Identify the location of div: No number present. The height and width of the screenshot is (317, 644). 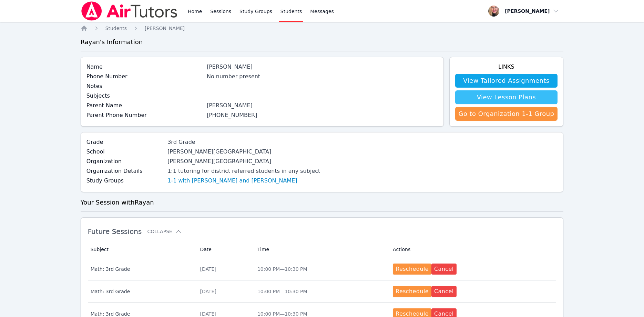
(322, 76).